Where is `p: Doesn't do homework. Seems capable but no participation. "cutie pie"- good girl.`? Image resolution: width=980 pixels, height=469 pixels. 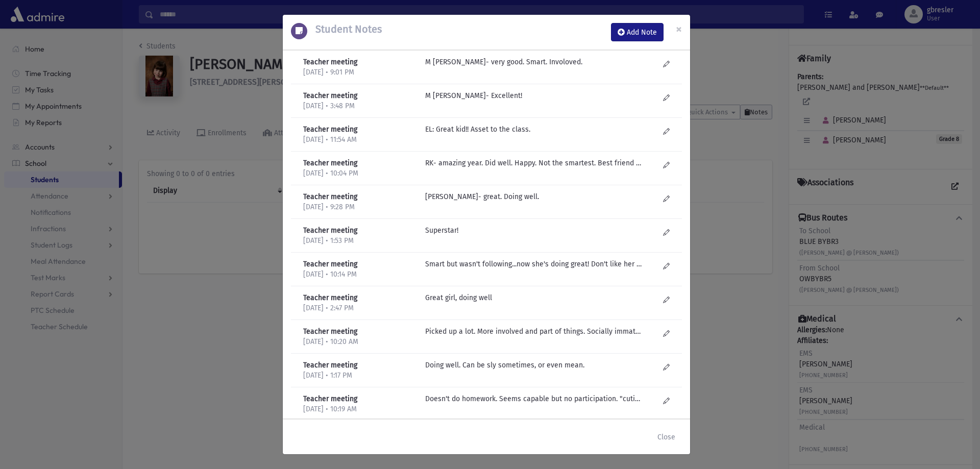 p: Doesn't do homework. Seems capable but no participation. "cutie pie"- good girl. is located at coordinates (534, 398).